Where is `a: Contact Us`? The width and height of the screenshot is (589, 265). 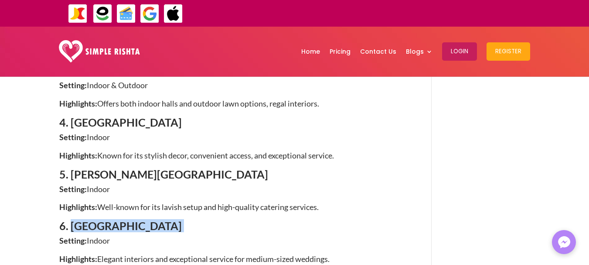
a: Contact Us is located at coordinates (378, 51).